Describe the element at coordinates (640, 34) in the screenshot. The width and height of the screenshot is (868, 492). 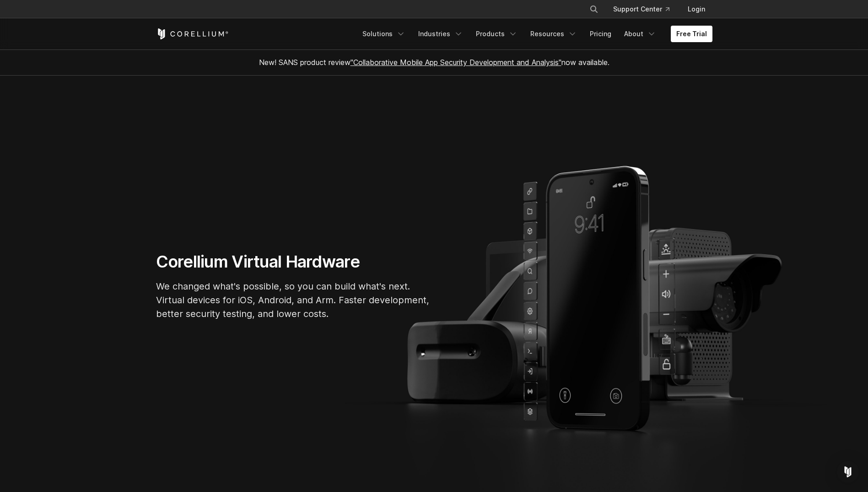
I see `a: About` at that location.